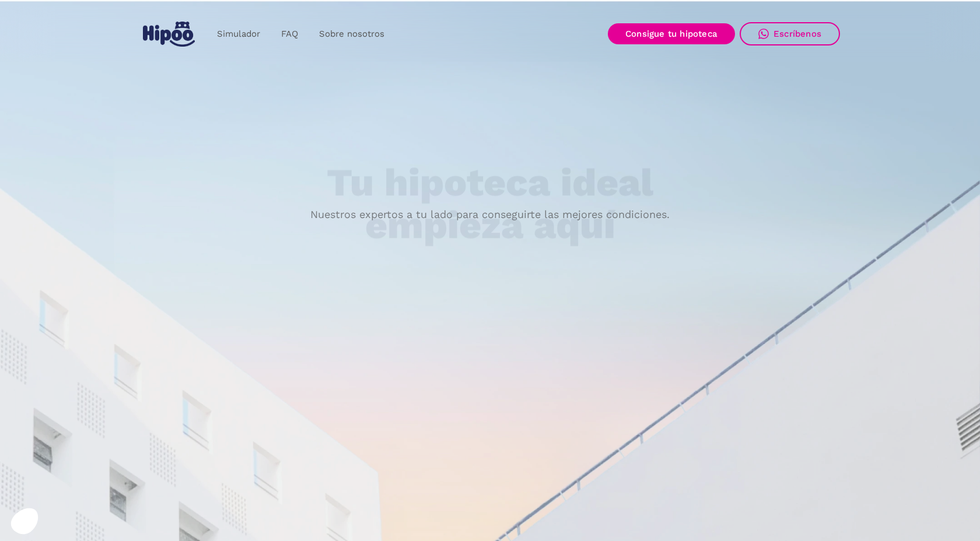 The image size is (980, 541). What do you see at coordinates (797, 34) in the screenshot?
I see `div: Escríbenos` at bounding box center [797, 34].